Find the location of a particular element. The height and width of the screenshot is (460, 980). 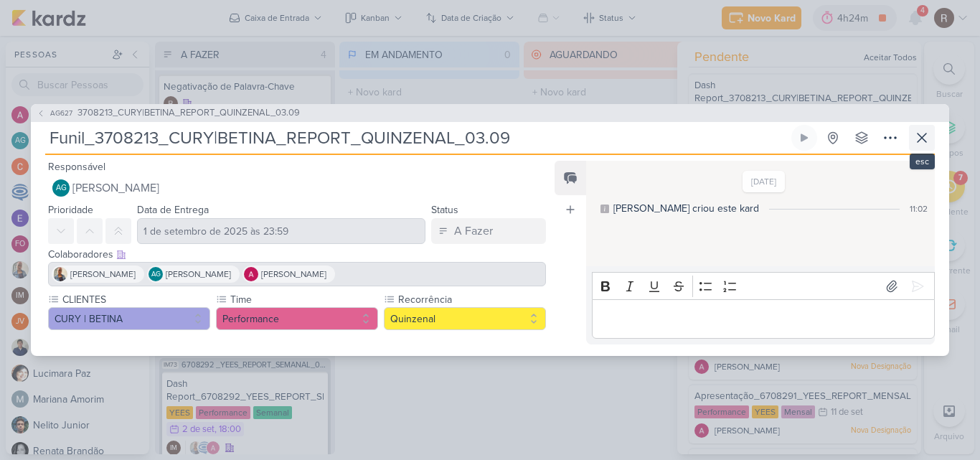

label: Responsável is located at coordinates (77, 167).